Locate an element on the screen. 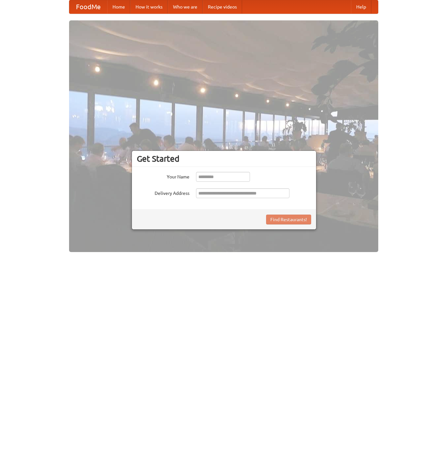 The width and height of the screenshot is (447, 465). a: FoodMe is located at coordinates (88, 7).